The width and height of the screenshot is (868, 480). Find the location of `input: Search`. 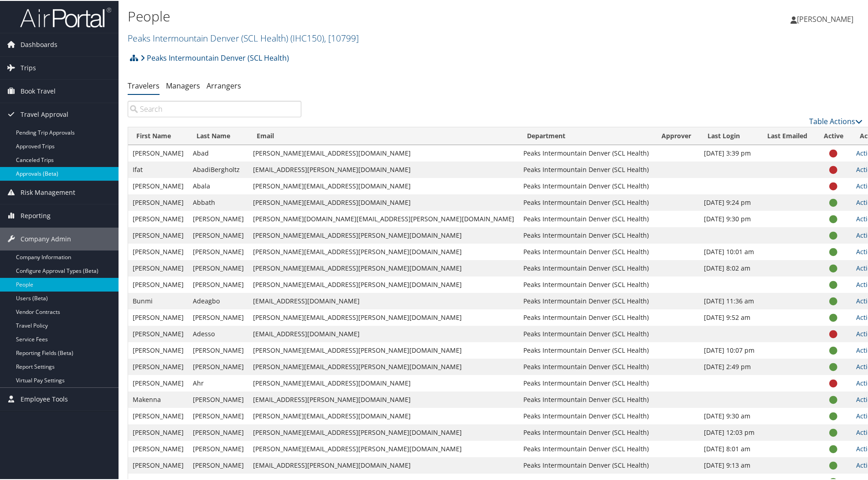

input: Search is located at coordinates (214, 108).